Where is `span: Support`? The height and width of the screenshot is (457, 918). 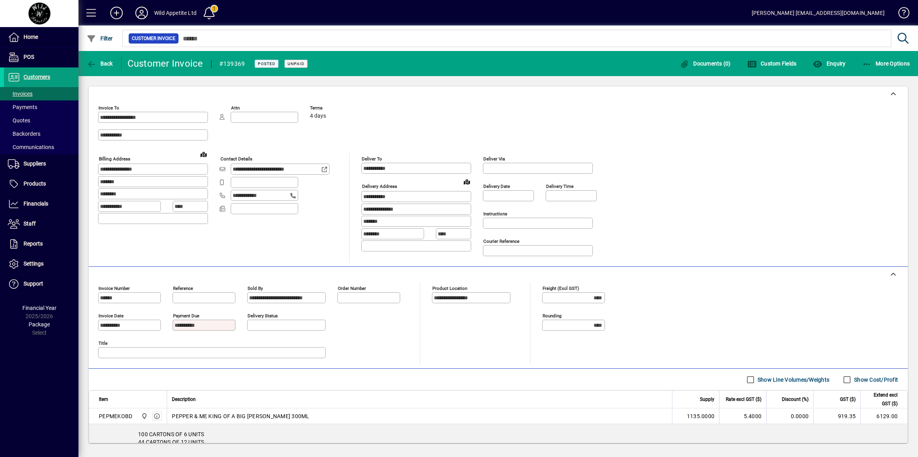 span: Support is located at coordinates (33, 284).